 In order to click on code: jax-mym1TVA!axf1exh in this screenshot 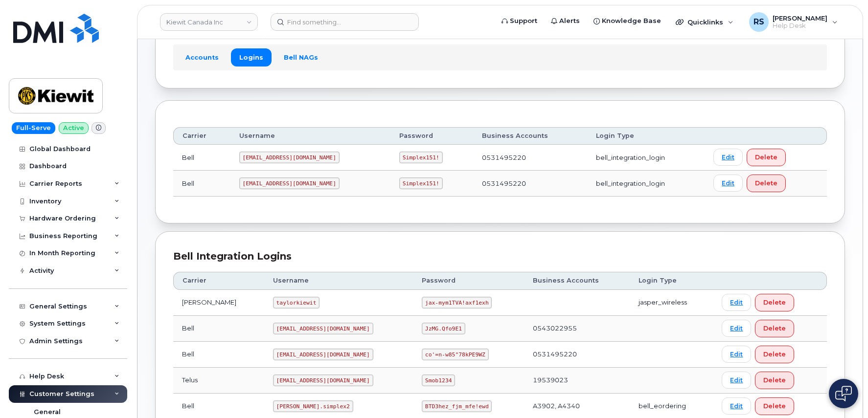, I will do `click(456, 302)`.